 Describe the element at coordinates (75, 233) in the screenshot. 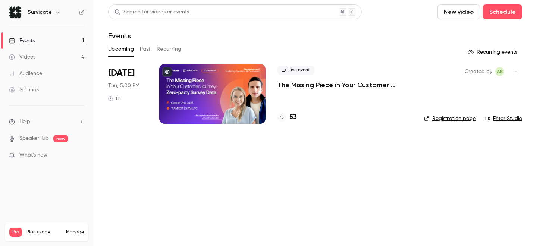

I see `a: Manage` at that location.